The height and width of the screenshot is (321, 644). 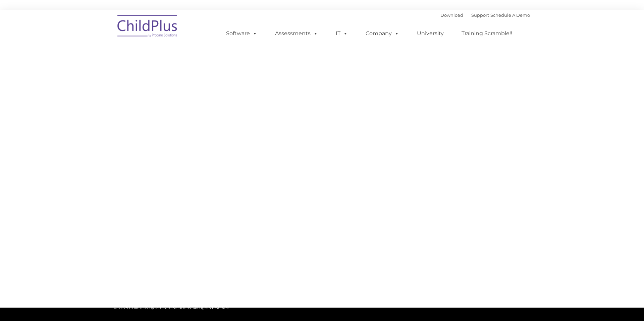 I want to click on a: Schedule A Demo, so click(x=510, y=15).